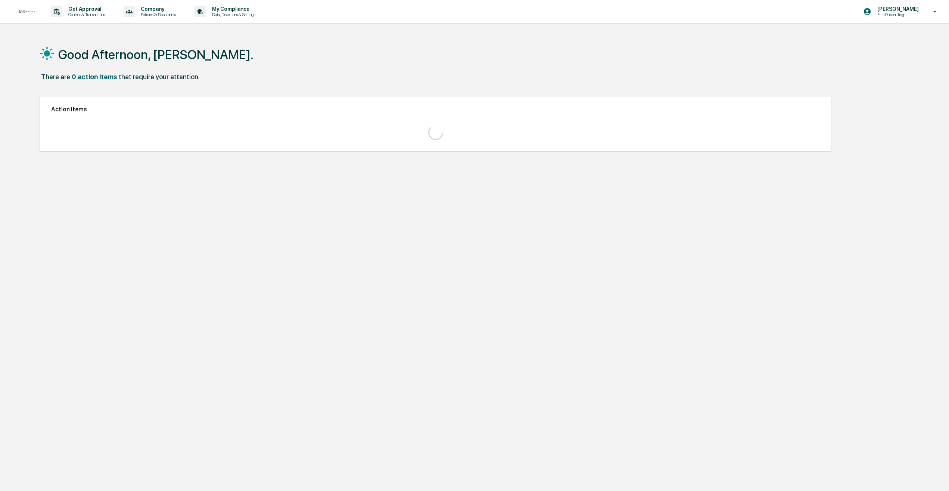 This screenshot has width=949, height=491. What do you see at coordinates (436, 109) in the screenshot?
I see `h2: Action Items` at bounding box center [436, 109].